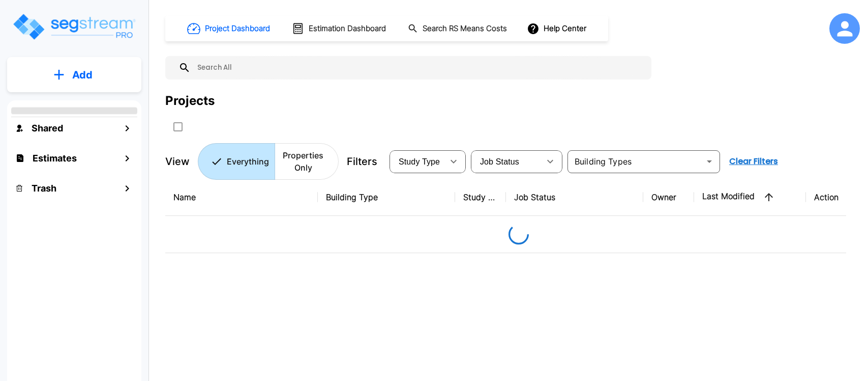 The width and height of the screenshot is (868, 381). What do you see at coordinates (386, 197) in the screenshot?
I see `th: Building Type` at bounding box center [386, 197].